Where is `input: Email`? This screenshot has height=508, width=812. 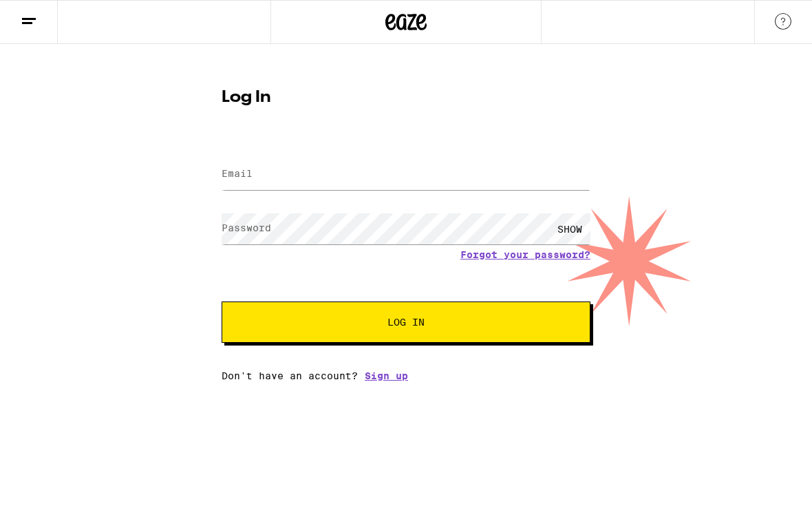
input: Email is located at coordinates (406, 174).